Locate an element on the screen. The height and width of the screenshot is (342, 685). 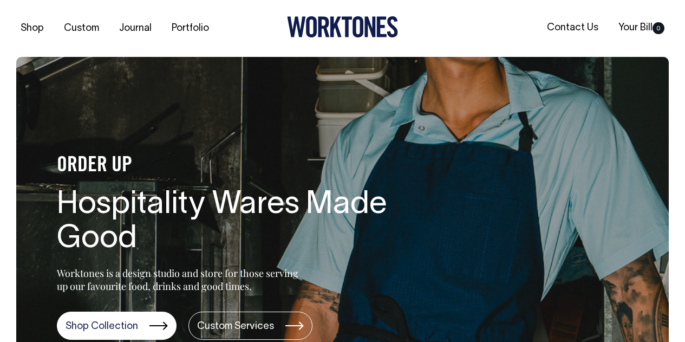
a: Shop is located at coordinates (32, 28).